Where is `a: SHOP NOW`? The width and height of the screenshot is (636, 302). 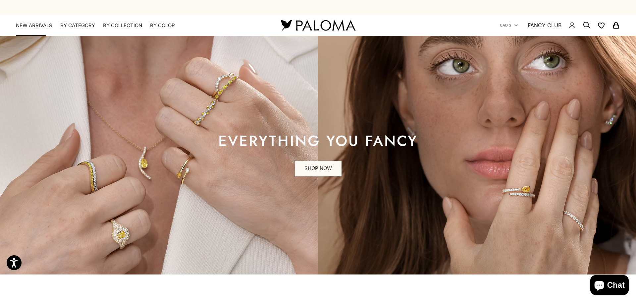 a: SHOP NOW is located at coordinates (318, 168).